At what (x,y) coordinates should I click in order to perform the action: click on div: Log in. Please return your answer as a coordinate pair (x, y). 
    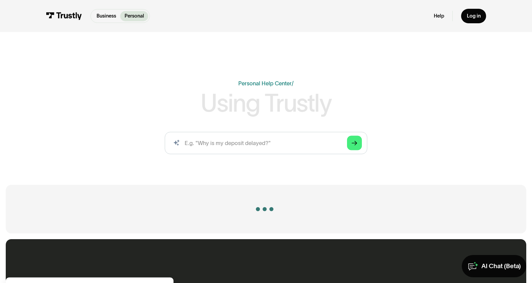
    Looking at the image, I should click on (474, 16).